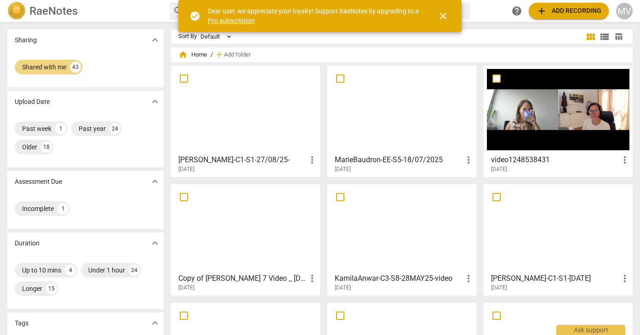  I want to click on span: Add recording, so click(569, 11).